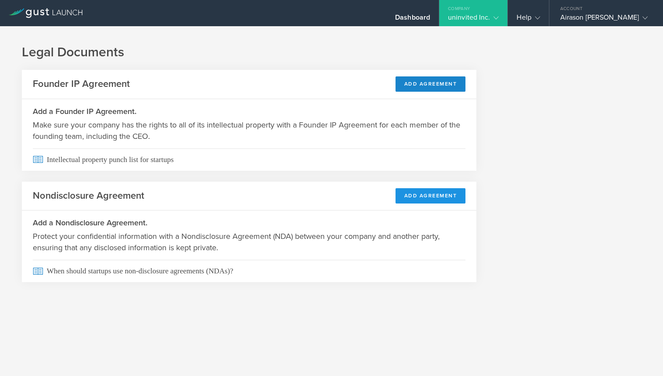 The image size is (663, 376). What do you see at coordinates (413, 20) in the screenshot?
I see `div: Dashboard` at bounding box center [413, 20].